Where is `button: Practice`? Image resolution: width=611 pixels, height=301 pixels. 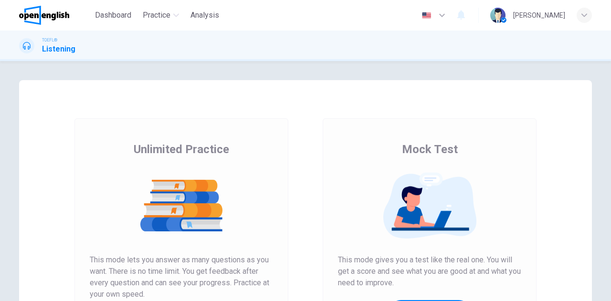 button: Practice is located at coordinates (161, 15).